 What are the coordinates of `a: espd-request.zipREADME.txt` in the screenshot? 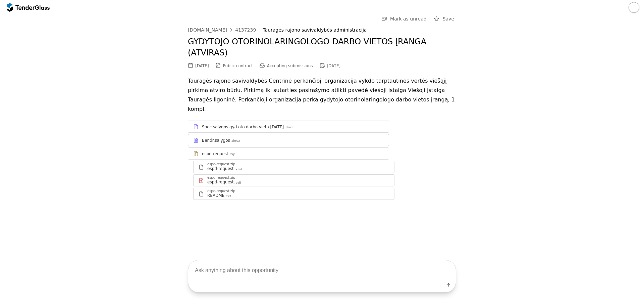 It's located at (294, 194).